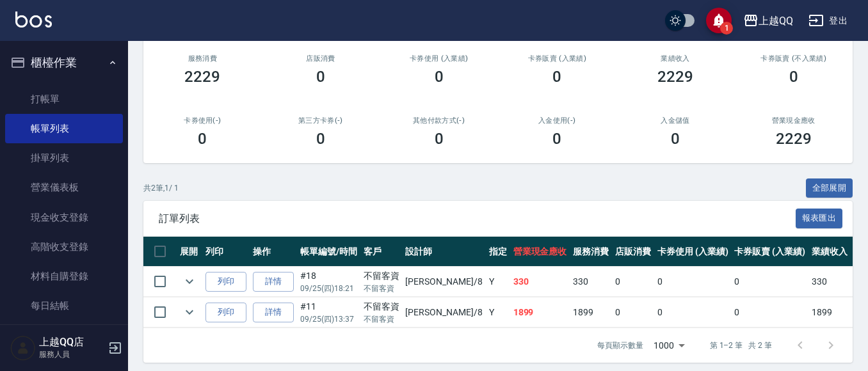 Image resolution: width=868 pixels, height=371 pixels. What do you see at coordinates (328, 319) in the screenshot?
I see `p: 09/25 (四) 13:37` at bounding box center [328, 319].